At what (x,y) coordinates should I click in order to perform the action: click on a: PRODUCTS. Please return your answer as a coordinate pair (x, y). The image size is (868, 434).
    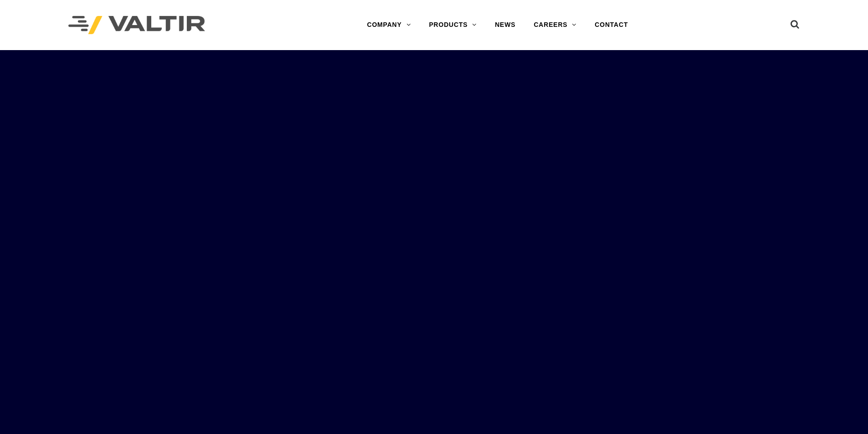
    Looking at the image, I should click on (452, 25).